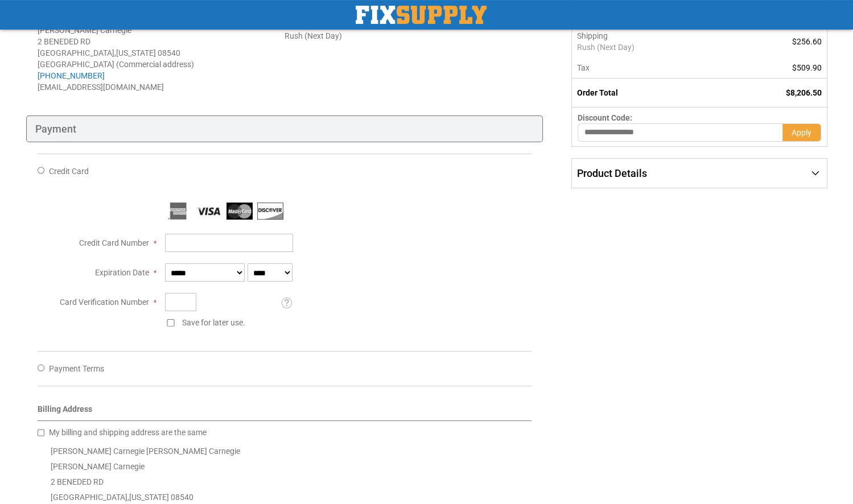 Image resolution: width=853 pixels, height=504 pixels. I want to click on span: $256.60, so click(807, 41).